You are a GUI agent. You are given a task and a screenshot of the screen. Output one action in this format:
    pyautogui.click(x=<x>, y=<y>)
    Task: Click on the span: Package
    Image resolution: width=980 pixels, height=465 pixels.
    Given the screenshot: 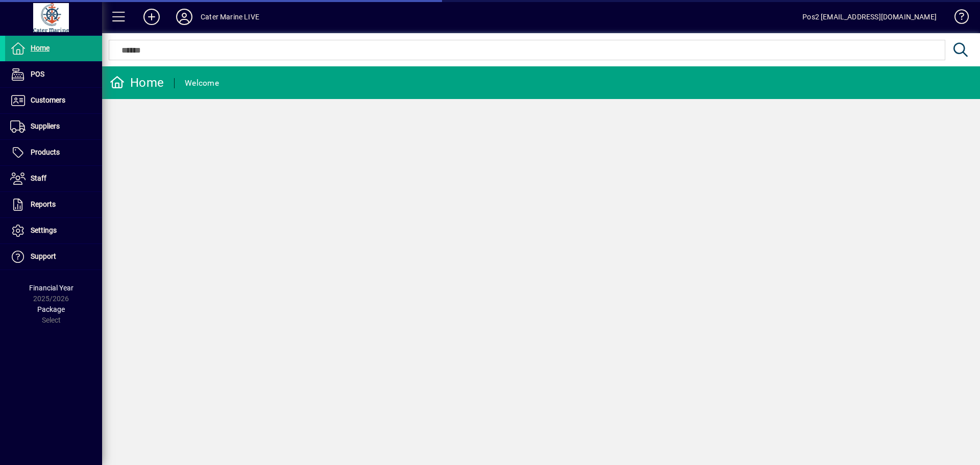 What is the action you would take?
    pyautogui.click(x=51, y=309)
    